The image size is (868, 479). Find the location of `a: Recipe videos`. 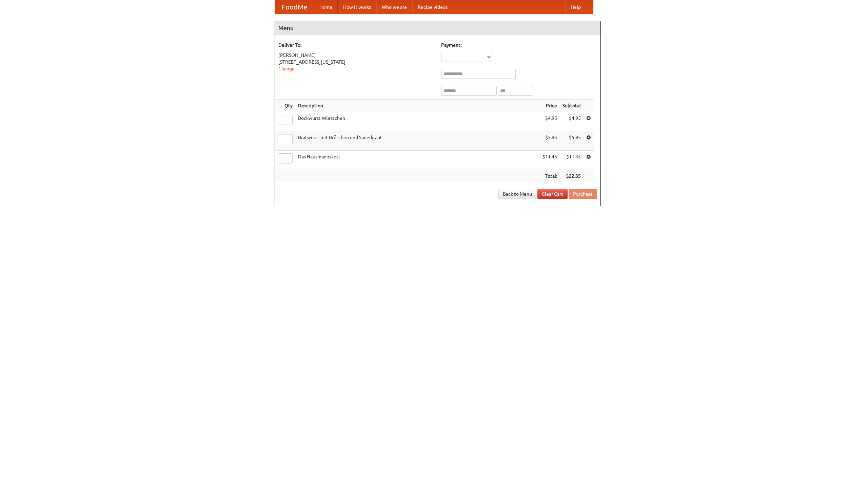

a: Recipe videos is located at coordinates (433, 7).